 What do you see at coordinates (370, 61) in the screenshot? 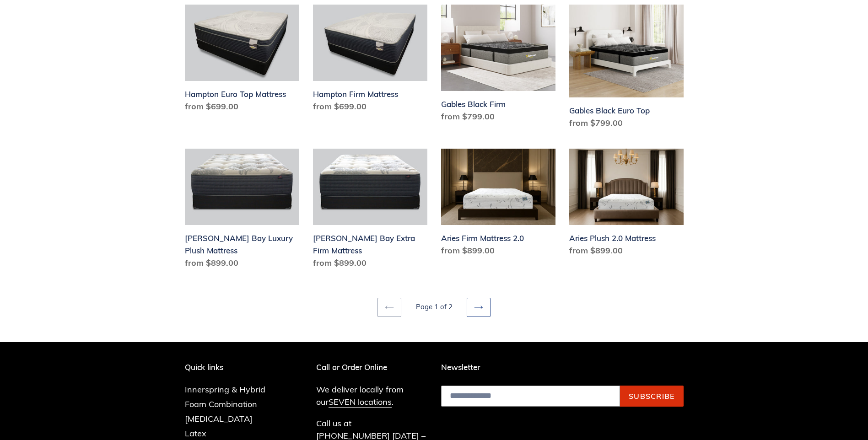
I see `a: Hampton Firm Mattress` at bounding box center [370, 61].